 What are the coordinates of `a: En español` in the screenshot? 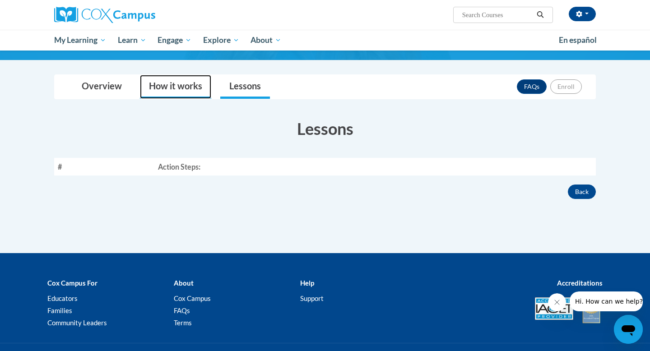 It's located at (578, 40).